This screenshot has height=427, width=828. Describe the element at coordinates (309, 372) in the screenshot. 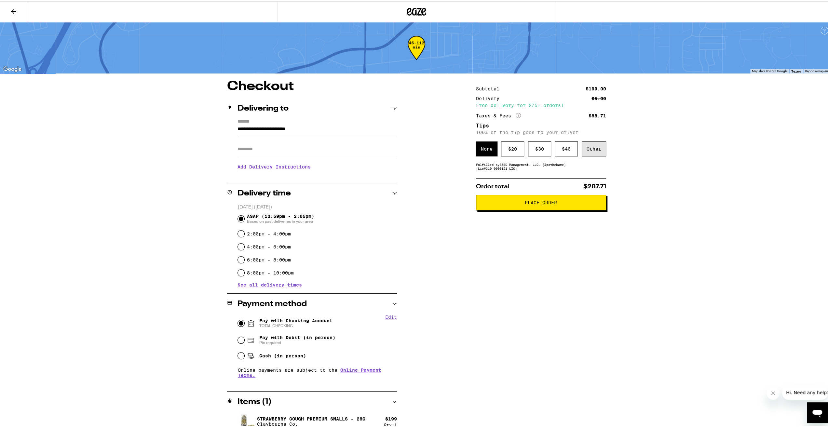

I see `a: Online Payment Terms.` at that location.